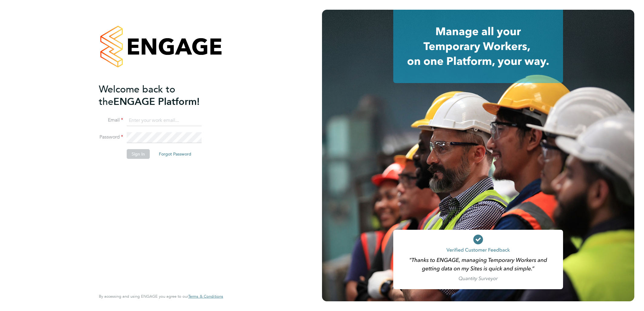 The height and width of the screenshot is (311, 644). Describe the element at coordinates (175, 154) in the screenshot. I see `button: Forgot Password` at that location.